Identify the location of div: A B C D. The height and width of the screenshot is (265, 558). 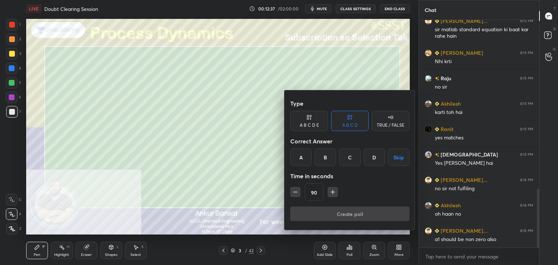
(350, 125).